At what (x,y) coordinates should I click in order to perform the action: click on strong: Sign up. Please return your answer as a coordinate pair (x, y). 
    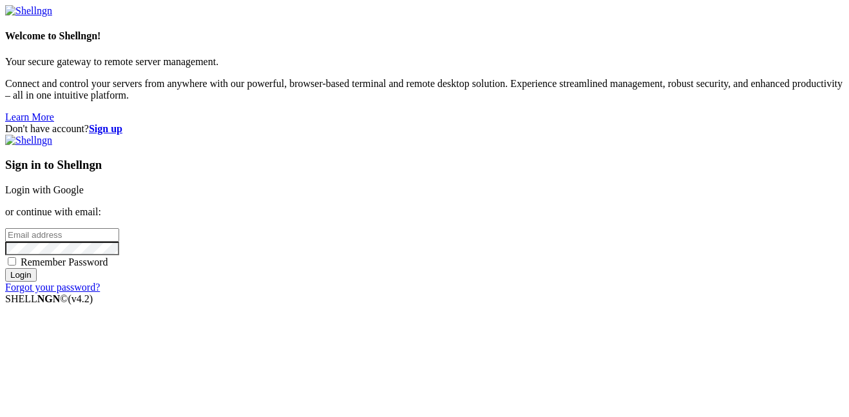
    Looking at the image, I should click on (106, 128).